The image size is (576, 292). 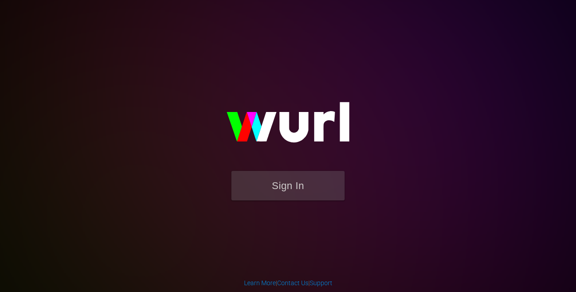 What do you see at coordinates (288, 185) in the screenshot?
I see `button: Sign In` at bounding box center [288, 185].